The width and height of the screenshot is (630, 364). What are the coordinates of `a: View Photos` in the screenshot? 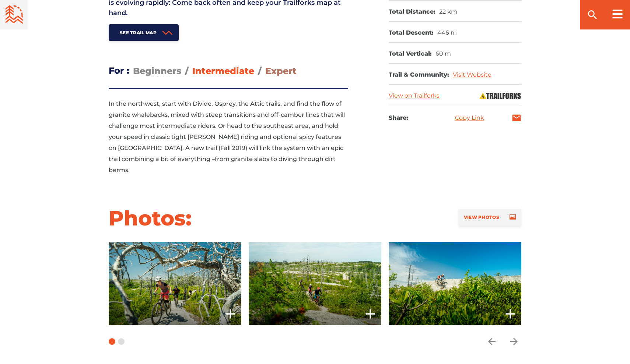 It's located at (490, 217).